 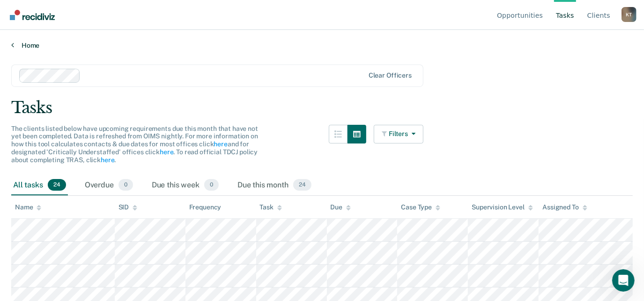 I want to click on img: Recidiviz, so click(x=32, y=15).